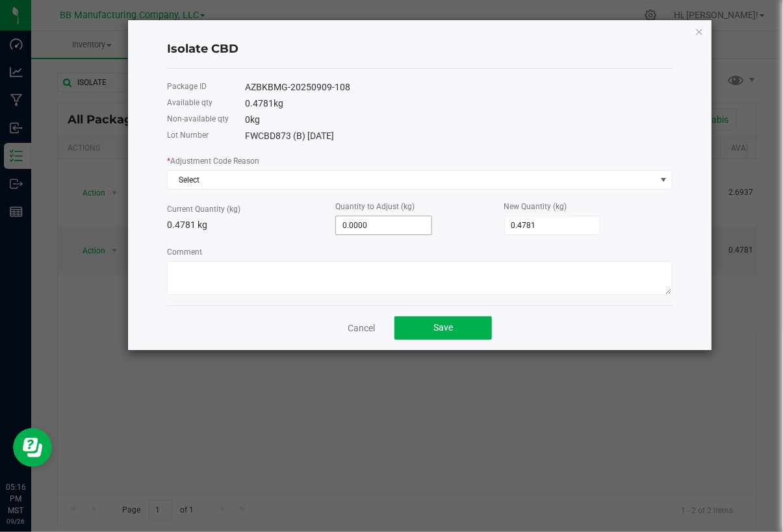 Image resolution: width=783 pixels, height=532 pixels. What do you see at coordinates (203, 209) in the screenshot?
I see `label: Current Quantity (kg)` at bounding box center [203, 209].